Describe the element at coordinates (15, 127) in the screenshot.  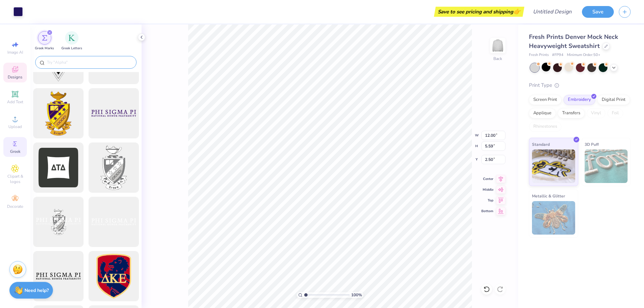
I see `span: Upload` at that location.